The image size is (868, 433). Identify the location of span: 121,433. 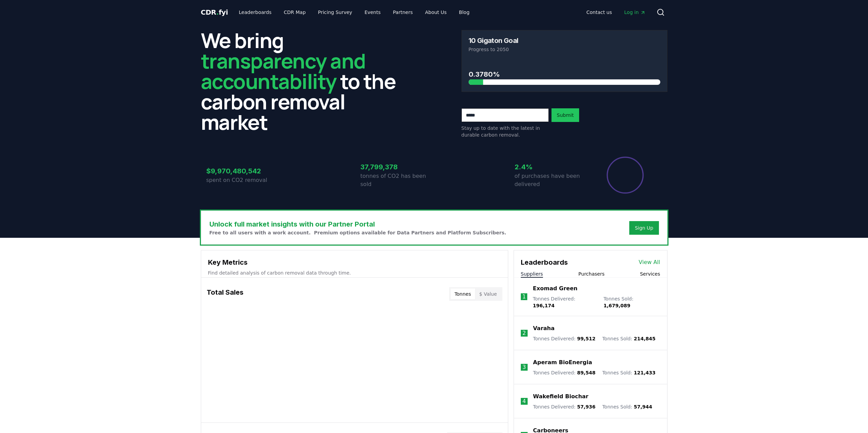
(644, 372).